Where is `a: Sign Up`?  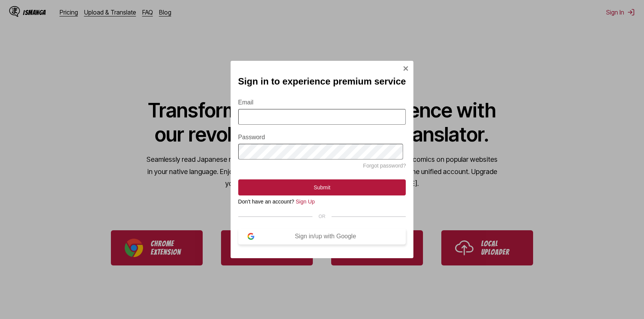
a: Sign Up is located at coordinates (305, 202).